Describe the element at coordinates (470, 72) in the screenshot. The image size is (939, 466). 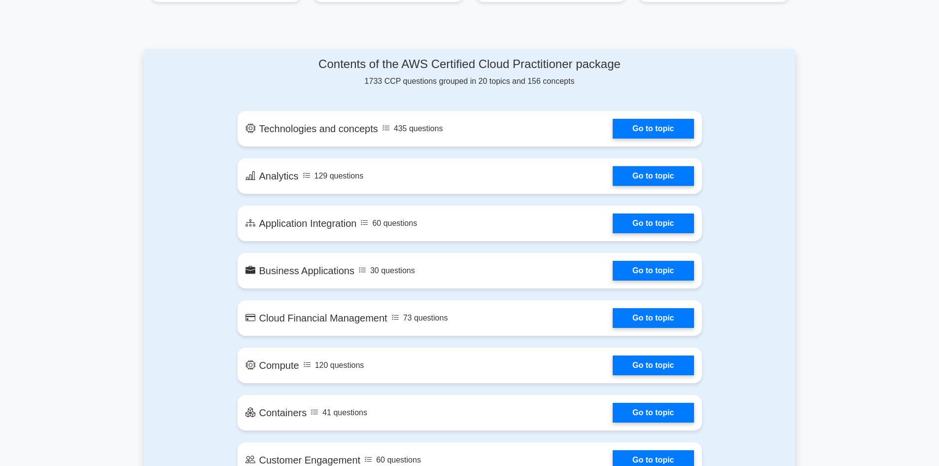
I see `div: 1733 CCP questions grouped in 20 topics and 156 concepts` at that location.